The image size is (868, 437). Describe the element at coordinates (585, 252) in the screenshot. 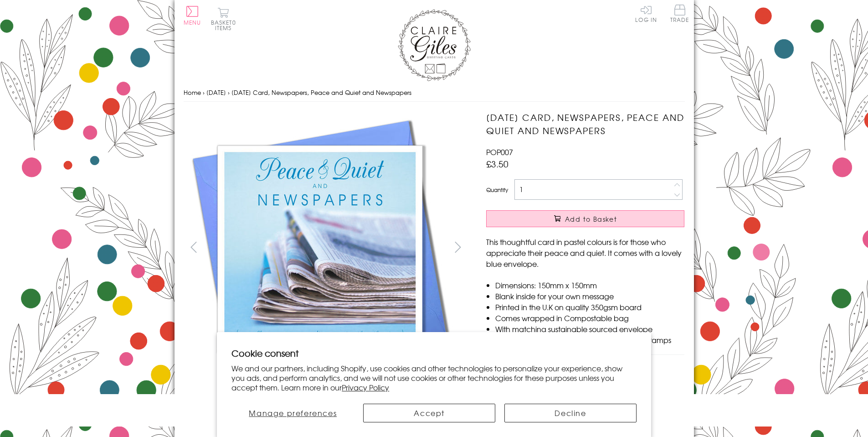

I see `p: This thoughtful card in pastel colours is for those who appreciate their peace and quiet. It come...` at that location.